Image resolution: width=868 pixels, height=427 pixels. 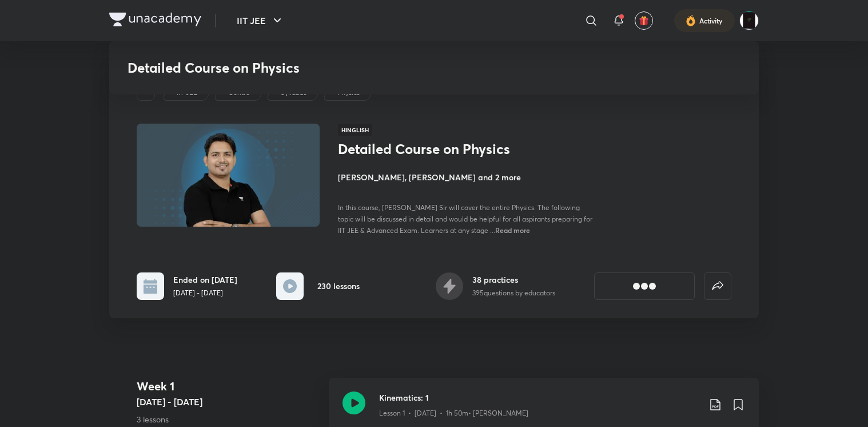 What do you see at coordinates (228, 175) in the screenshot?
I see `img: Thumbnail` at bounding box center [228, 175].